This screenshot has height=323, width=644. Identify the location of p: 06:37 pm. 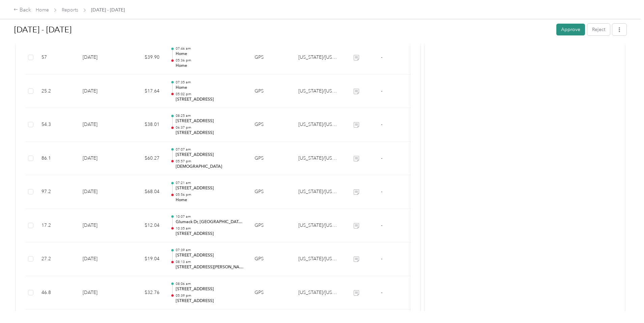
(210, 128).